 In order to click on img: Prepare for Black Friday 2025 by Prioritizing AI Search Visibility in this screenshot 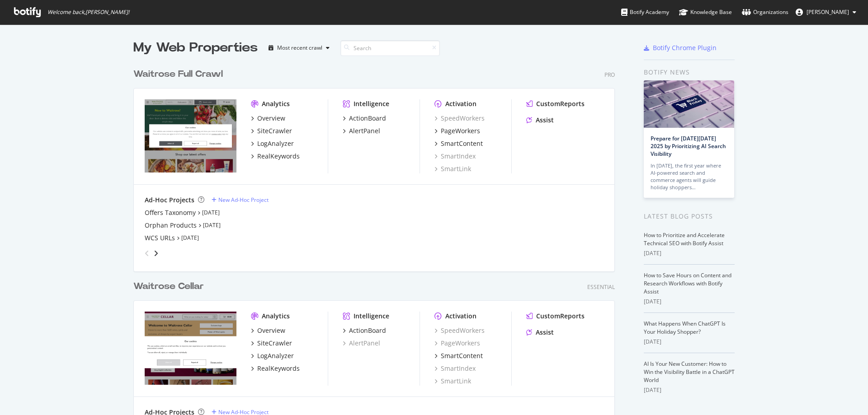, I will do `click(689, 104)`.